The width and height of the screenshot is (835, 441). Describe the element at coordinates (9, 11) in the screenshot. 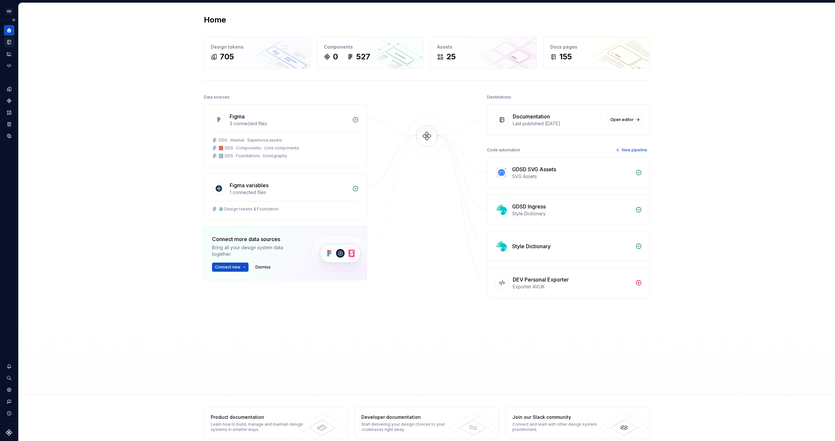

I see `button: GD` at that location.